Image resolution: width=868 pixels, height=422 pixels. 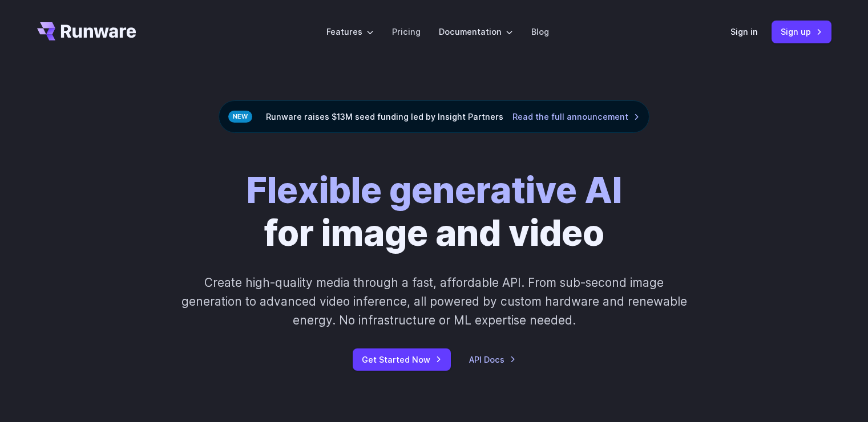 What do you see at coordinates (407, 31) in the screenshot?
I see `a: Pricing` at bounding box center [407, 31].